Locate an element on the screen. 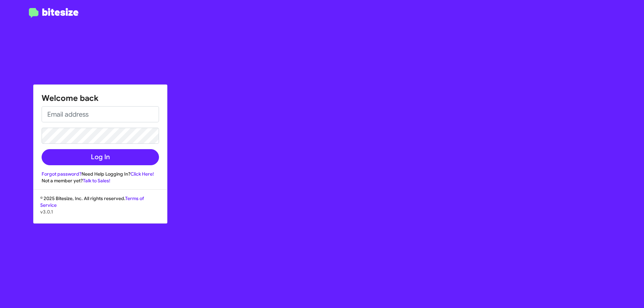  button: Log In is located at coordinates (100, 157).